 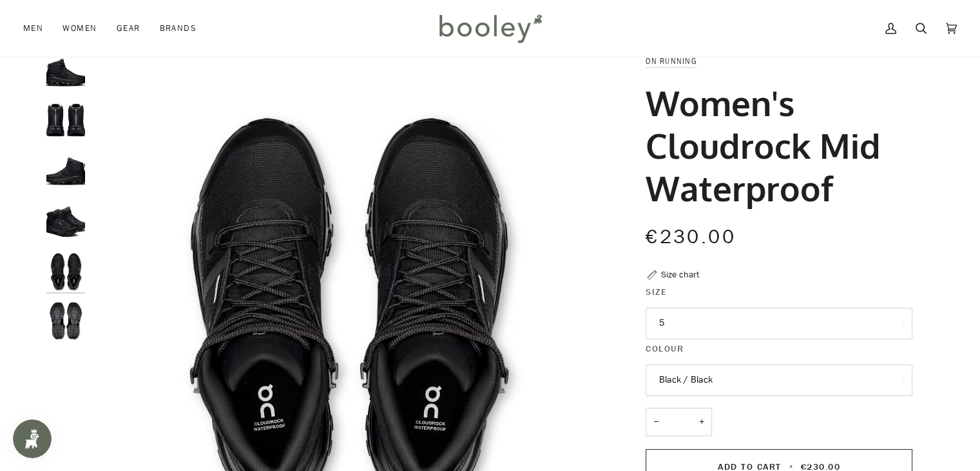 What do you see at coordinates (79, 28) in the screenshot?
I see `span: Women` at bounding box center [79, 28].